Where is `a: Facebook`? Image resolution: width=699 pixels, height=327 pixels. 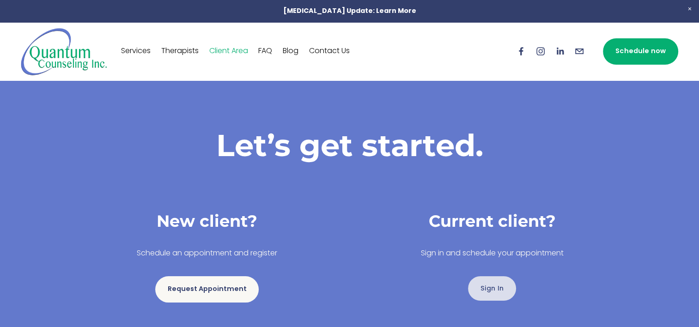 a: Facebook is located at coordinates (521, 51).